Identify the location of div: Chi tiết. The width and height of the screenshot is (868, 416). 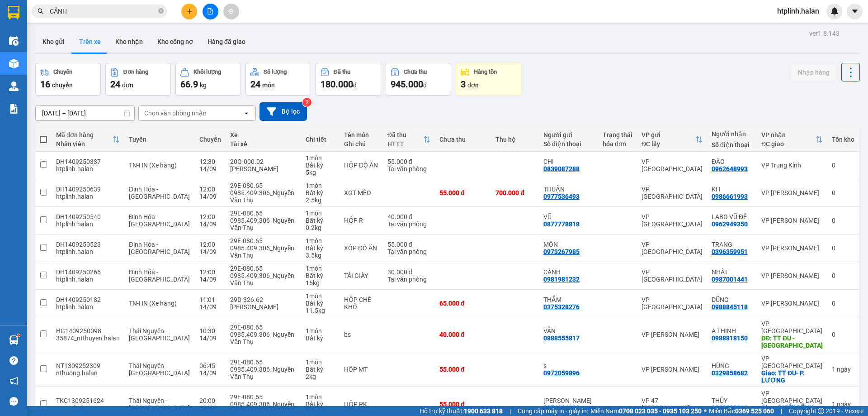
(320, 139).